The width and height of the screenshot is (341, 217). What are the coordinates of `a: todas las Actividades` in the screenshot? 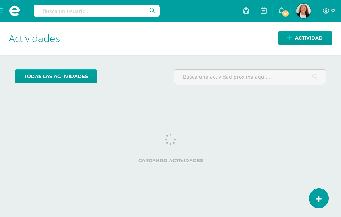 It's located at (56, 76).